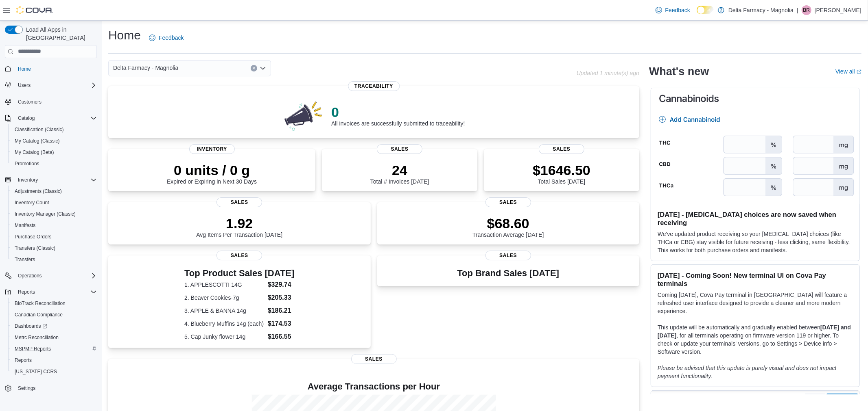  I want to click on a: My Catalog (Classic), so click(37, 141).